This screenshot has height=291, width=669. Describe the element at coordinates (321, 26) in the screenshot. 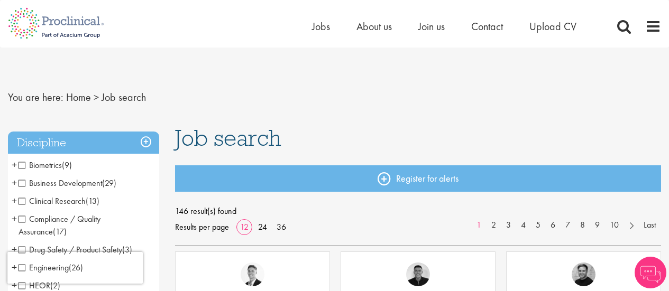

I see `a: Jobs` at that location.